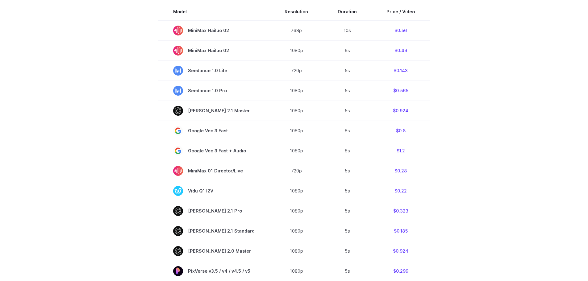 The height and width of the screenshot is (281, 588). I want to click on td: 10s, so click(347, 31).